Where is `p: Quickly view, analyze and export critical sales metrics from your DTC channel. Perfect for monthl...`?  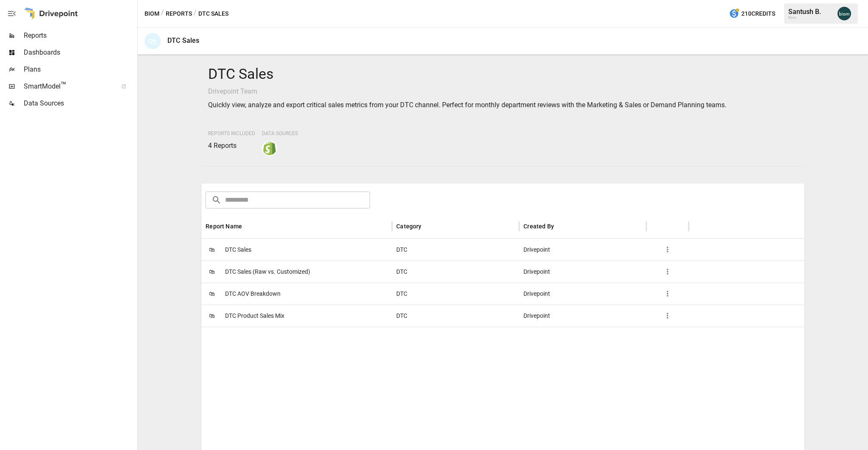
p: Quickly view, analyze and export critical sales metrics from your DTC channel. Perfect for monthl... is located at coordinates (502, 105).